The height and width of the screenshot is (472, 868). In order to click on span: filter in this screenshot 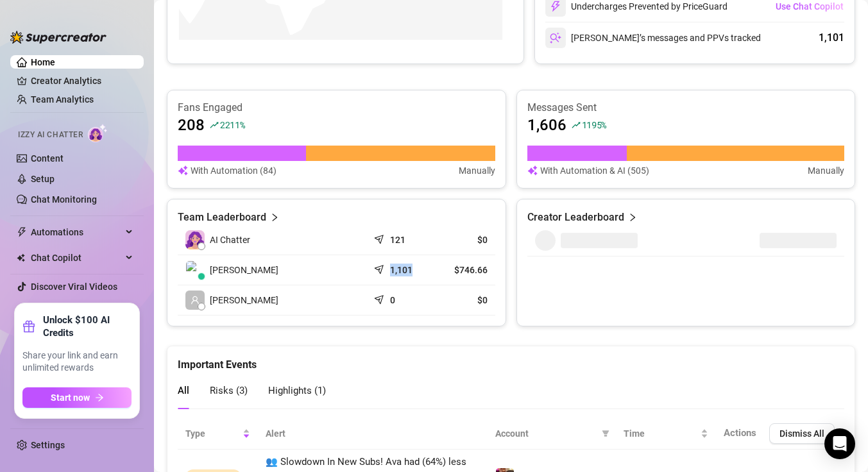, I will do `click(606, 434)`.